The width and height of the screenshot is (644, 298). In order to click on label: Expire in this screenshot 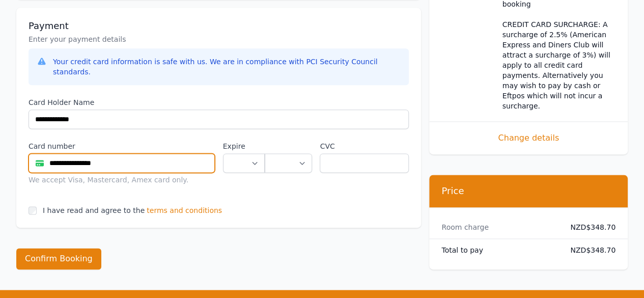, I will do `click(244, 146)`.